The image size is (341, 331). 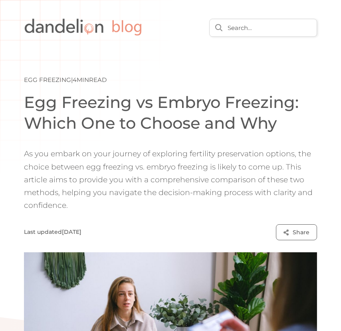 What do you see at coordinates (48, 79) in the screenshot?
I see `div: Egg Freezing` at bounding box center [48, 79].